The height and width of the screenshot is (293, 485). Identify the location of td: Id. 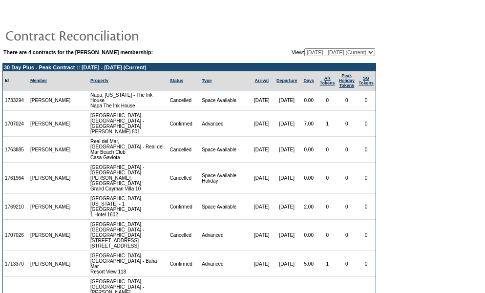
(16, 81).